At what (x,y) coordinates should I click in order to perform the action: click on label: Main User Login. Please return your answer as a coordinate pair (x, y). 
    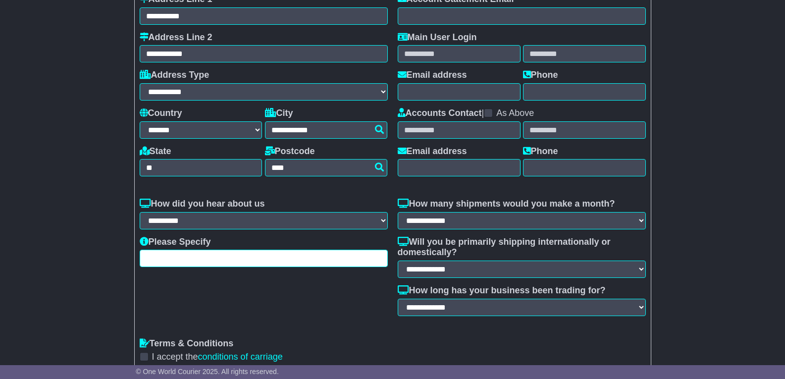
    Looking at the image, I should click on (438, 38).